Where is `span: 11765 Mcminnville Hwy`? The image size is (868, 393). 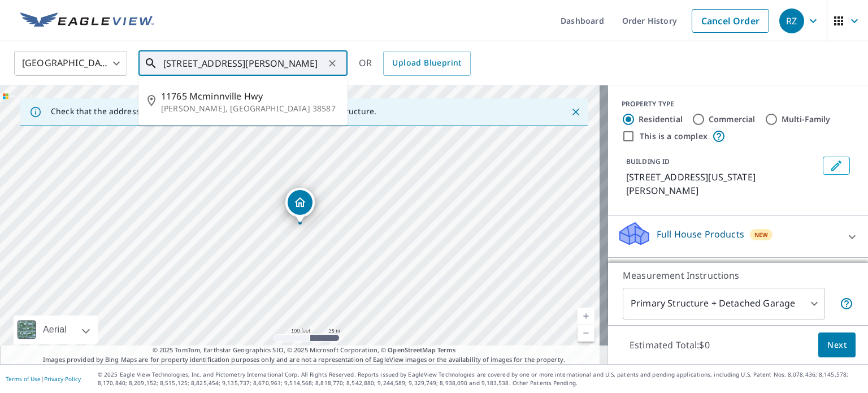
span: 11765 Mcminnville Hwy is located at coordinates (250, 96).